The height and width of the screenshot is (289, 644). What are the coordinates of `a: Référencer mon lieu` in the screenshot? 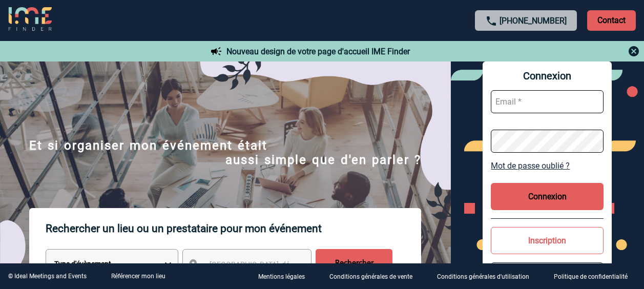 It's located at (139, 276).